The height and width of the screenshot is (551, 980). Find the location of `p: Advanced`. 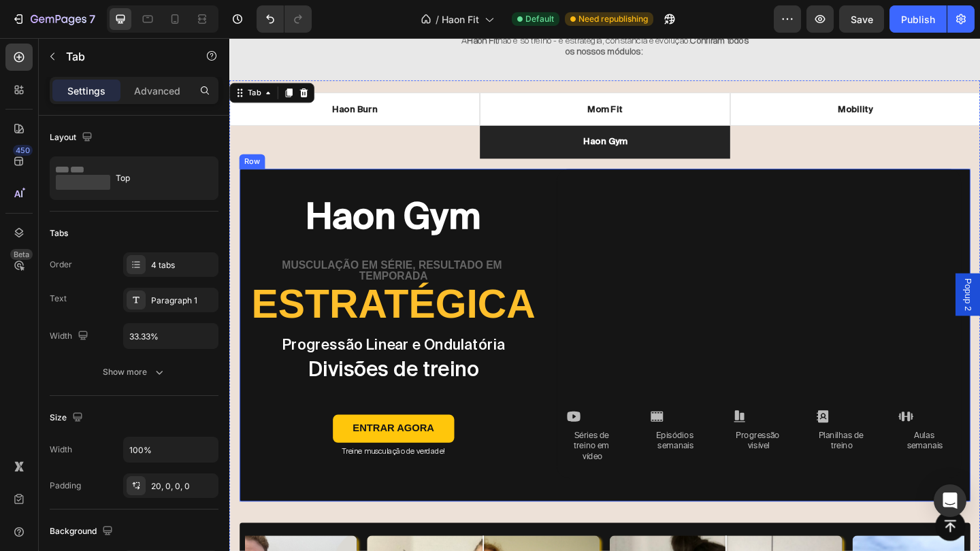

p: Advanced is located at coordinates (157, 91).